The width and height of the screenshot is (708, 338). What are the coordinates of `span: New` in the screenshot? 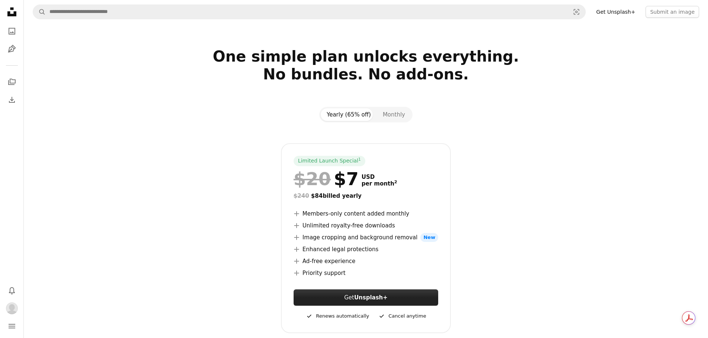 It's located at (429, 238).